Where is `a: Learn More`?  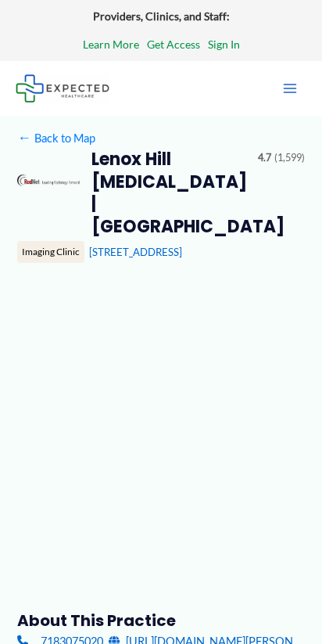 a: Learn More is located at coordinates (111, 45).